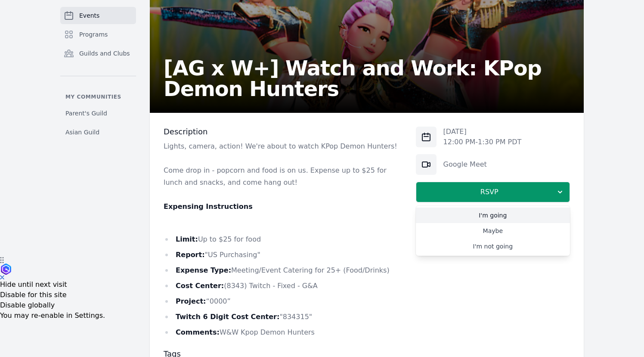 The width and height of the screenshot is (644, 357). What do you see at coordinates (283, 132) in the screenshot?
I see `h3: Description` at bounding box center [283, 132].